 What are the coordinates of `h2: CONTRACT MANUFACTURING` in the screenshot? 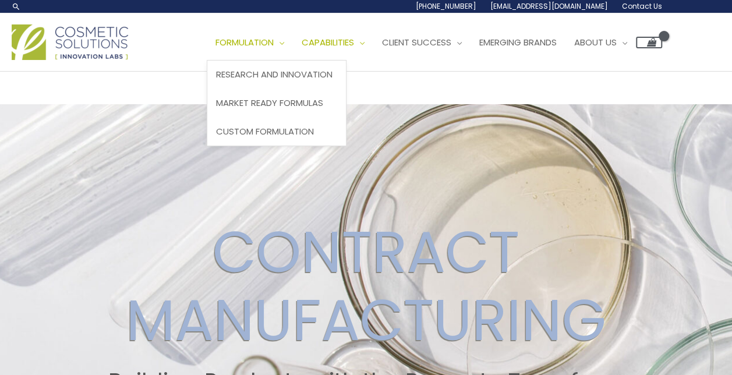 It's located at (366, 286).